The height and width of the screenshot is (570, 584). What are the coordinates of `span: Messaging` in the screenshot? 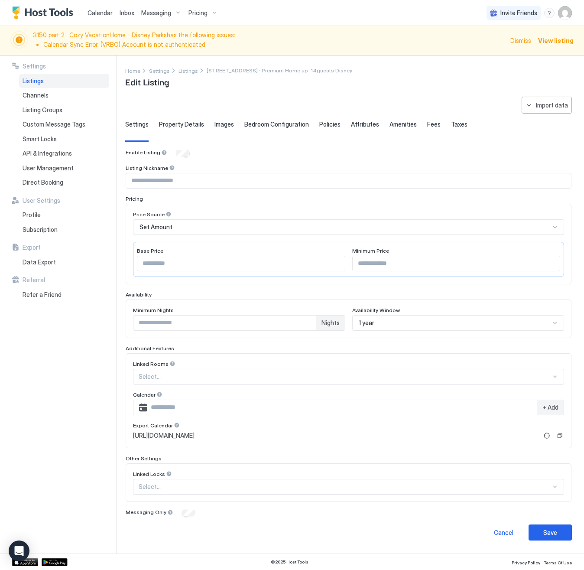 It's located at (156, 13).